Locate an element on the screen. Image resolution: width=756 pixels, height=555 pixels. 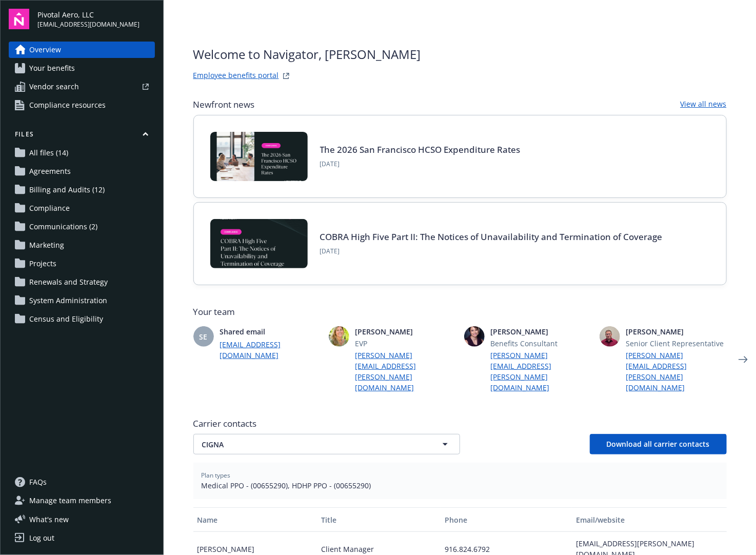
span: What ' s new is located at coordinates (49, 519).